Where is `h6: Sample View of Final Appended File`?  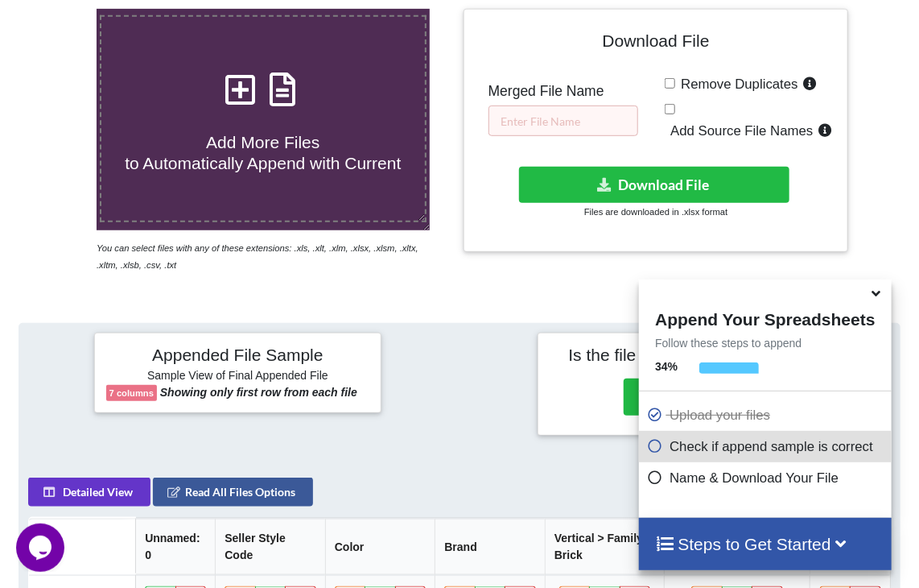 h6: Sample View of Final Appended File is located at coordinates (238, 377).